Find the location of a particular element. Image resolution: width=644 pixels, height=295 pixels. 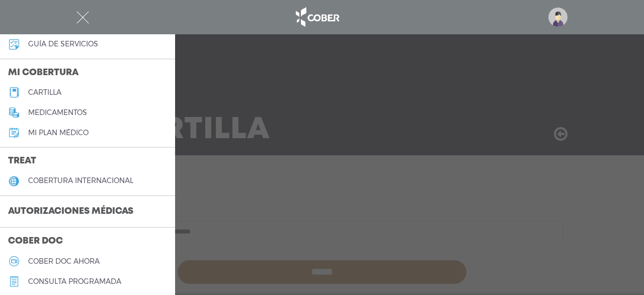

h5: medicamentos is located at coordinates (57, 112).